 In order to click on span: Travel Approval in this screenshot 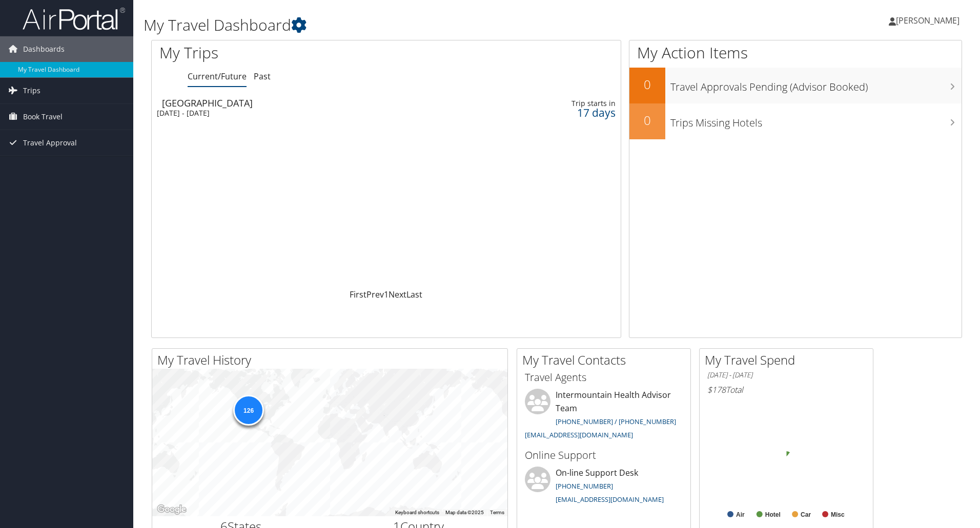, I will do `click(50, 143)`.